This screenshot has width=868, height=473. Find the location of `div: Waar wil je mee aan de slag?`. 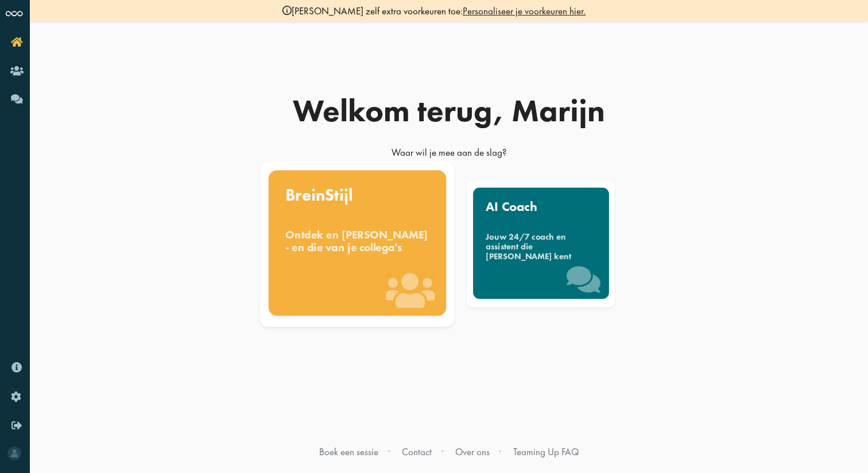

div: Waar wil je mee aan de slag? is located at coordinates (449, 155).